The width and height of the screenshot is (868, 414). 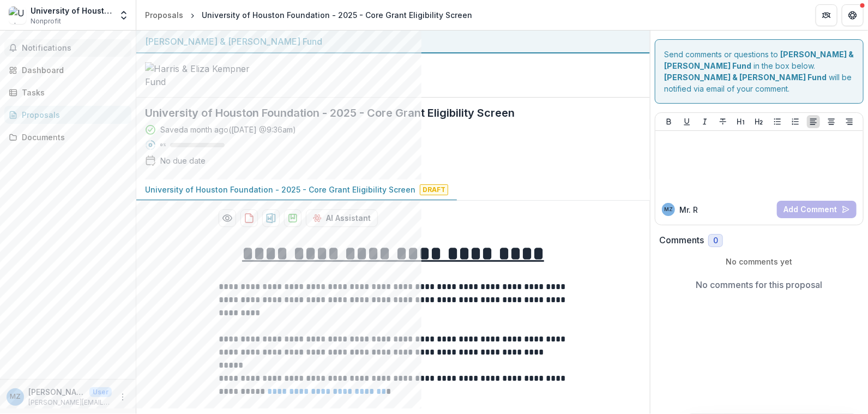 I want to click on p: University of Houston Foundation - 2025 - Core Grant Eligibility Screen, so click(x=280, y=189).